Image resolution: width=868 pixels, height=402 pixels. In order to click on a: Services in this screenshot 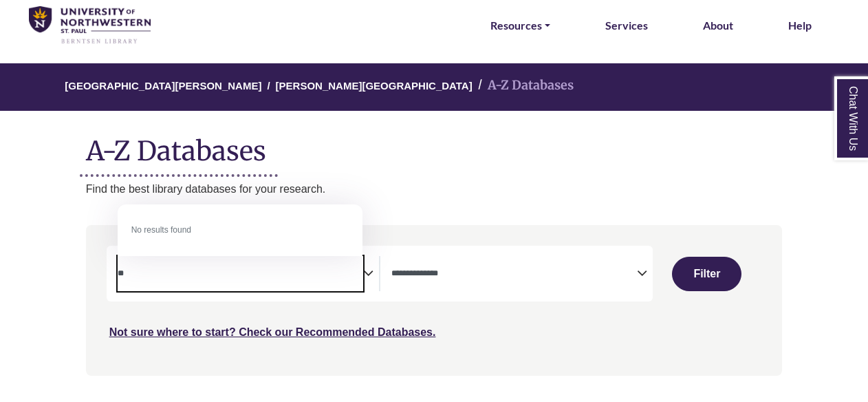, I will do `click(627, 25)`.